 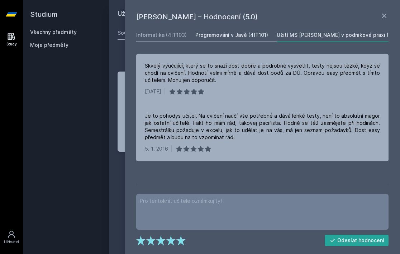 I want to click on div: Skvělý vyučující, který se to snaží dost dobře a podrobně vysvětlit, testy nejsou těžké, když se ..., so click(x=262, y=73).